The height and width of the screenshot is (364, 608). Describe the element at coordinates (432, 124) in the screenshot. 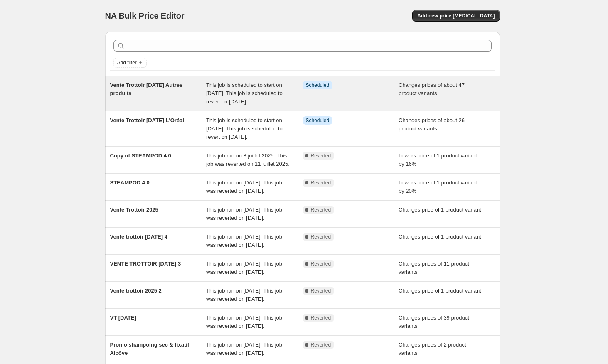

I see `span: Changes prices of about 26 product variants` at that location.